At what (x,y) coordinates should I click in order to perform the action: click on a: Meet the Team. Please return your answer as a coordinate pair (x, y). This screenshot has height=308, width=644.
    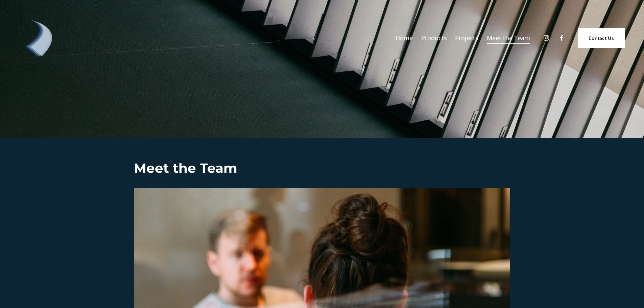
    Looking at the image, I should click on (509, 38).